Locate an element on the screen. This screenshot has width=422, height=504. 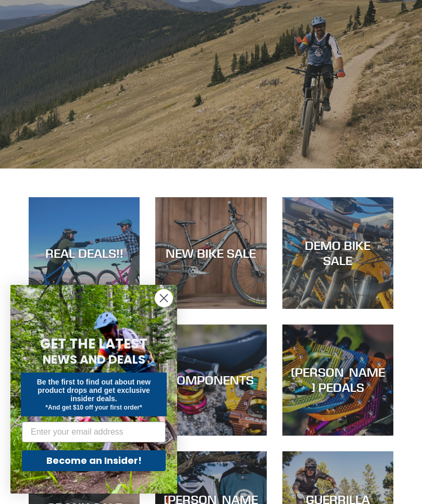
a: REAL DEALS!! is located at coordinates (84, 253).